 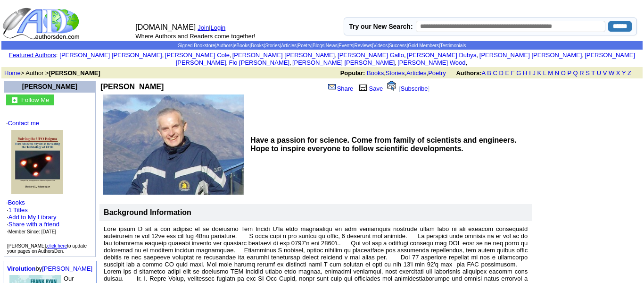 I want to click on a: Events, so click(x=345, y=46).